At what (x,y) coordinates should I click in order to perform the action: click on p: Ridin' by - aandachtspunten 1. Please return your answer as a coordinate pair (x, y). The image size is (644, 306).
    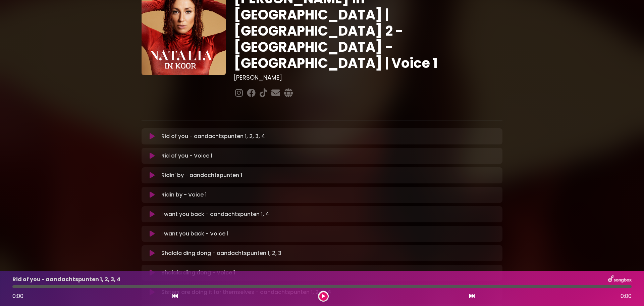
    Looking at the image, I should click on (202, 175).